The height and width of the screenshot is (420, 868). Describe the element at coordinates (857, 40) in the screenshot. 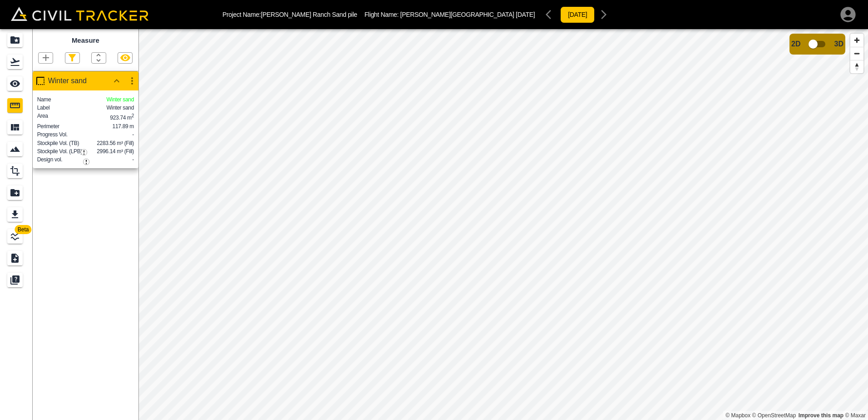

I see `button: Zoom in` at that location.